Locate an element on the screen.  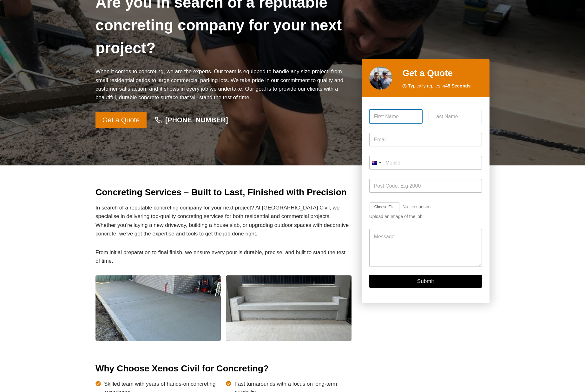
h2: Get a Quote is located at coordinates (442, 73).